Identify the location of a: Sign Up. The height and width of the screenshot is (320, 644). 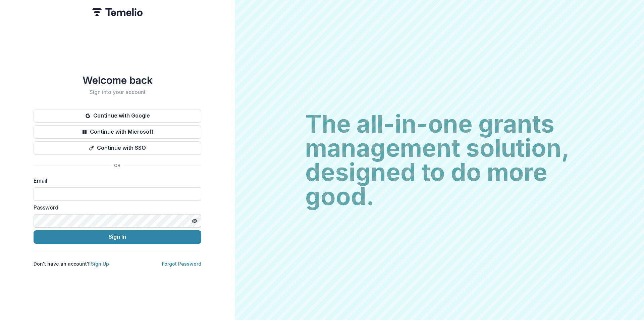
(100, 264).